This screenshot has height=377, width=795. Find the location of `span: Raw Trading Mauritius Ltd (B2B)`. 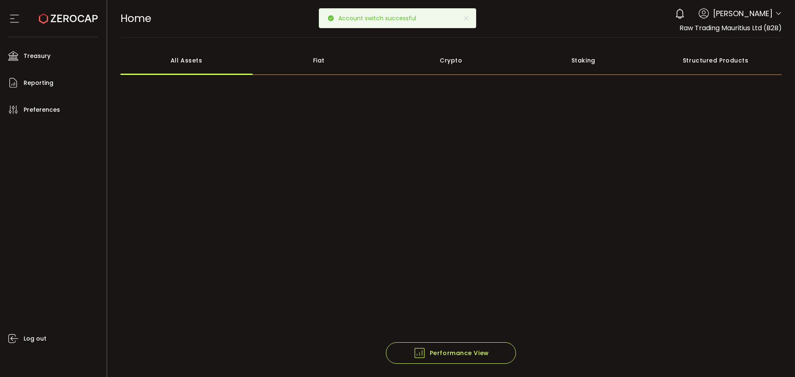

span: Raw Trading Mauritius Ltd (B2B) is located at coordinates (730, 28).